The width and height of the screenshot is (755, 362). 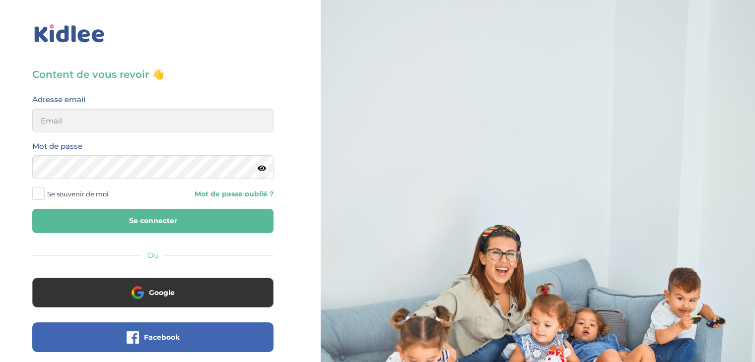 What do you see at coordinates (153, 344) in the screenshot?
I see `a: Facebook` at bounding box center [153, 344].